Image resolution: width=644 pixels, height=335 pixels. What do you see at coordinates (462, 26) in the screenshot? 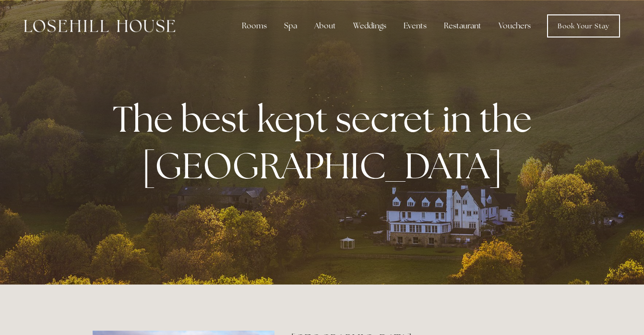
I see `div: Restaurant` at bounding box center [462, 26].